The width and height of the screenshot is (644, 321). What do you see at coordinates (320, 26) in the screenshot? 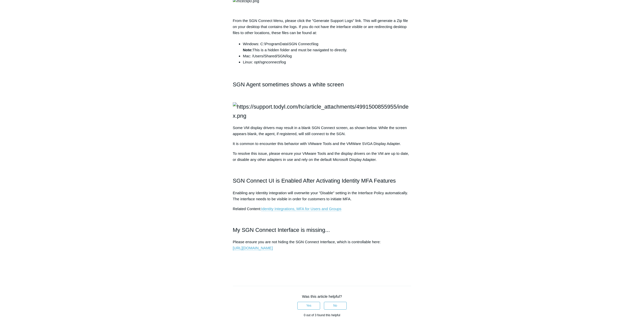
I see `span: From the SGN Connect Menu, please click the "Generate Support Logs" link. This will generate a Zi...` at bounding box center [320, 26].